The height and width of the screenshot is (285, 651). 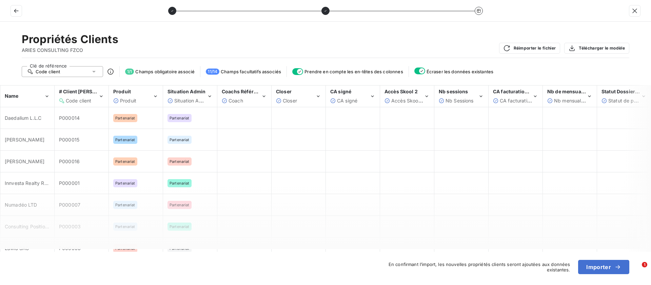 I want to click on th: Nb de mensualités, so click(x=570, y=96).